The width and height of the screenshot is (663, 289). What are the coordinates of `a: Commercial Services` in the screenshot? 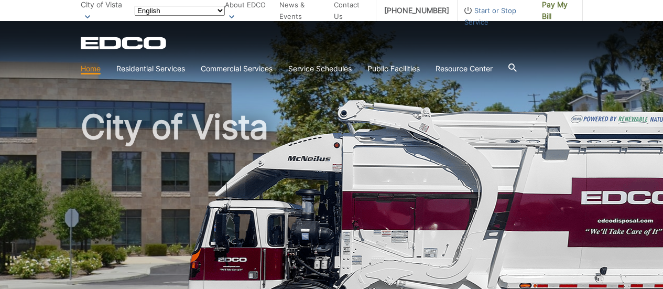 It's located at (236, 69).